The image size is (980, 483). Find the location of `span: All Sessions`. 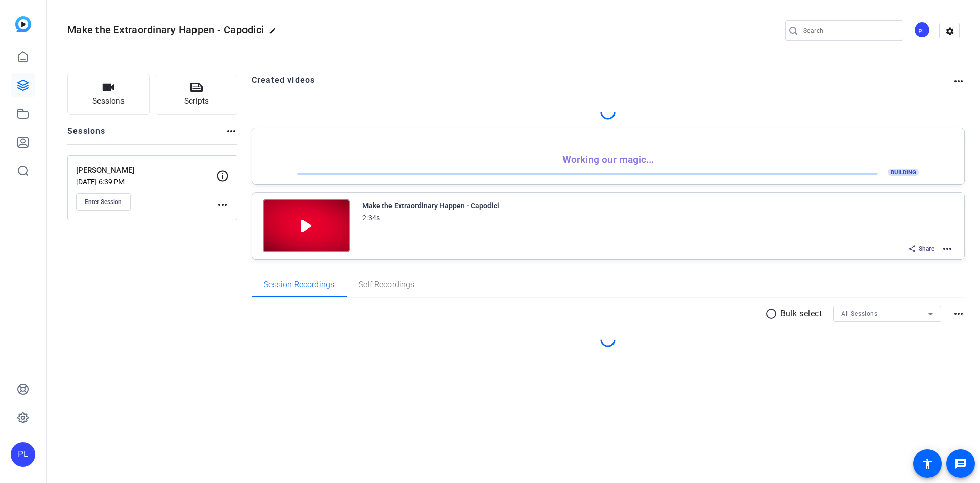

span: All Sessions is located at coordinates (859, 314).